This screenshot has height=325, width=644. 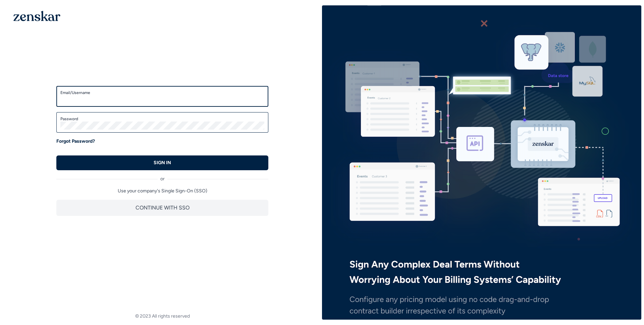 I want to click on button: SIGN IN, so click(x=162, y=163).